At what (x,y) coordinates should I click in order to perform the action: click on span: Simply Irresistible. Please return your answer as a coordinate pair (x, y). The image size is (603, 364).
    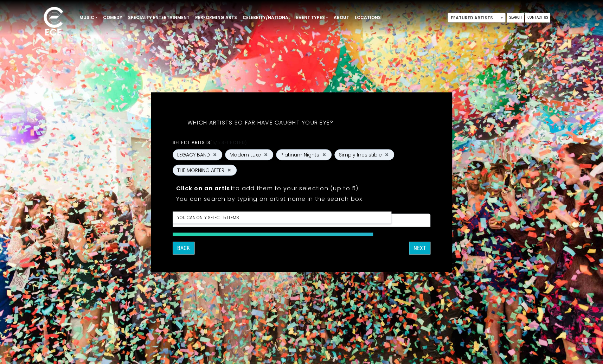
    Looking at the image, I should click on (360, 154).